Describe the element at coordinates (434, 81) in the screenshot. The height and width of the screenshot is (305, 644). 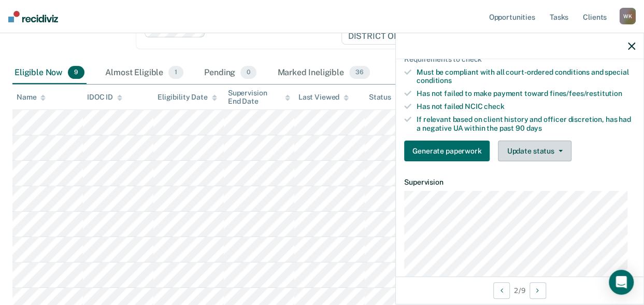
I see `span: conditions` at that location.